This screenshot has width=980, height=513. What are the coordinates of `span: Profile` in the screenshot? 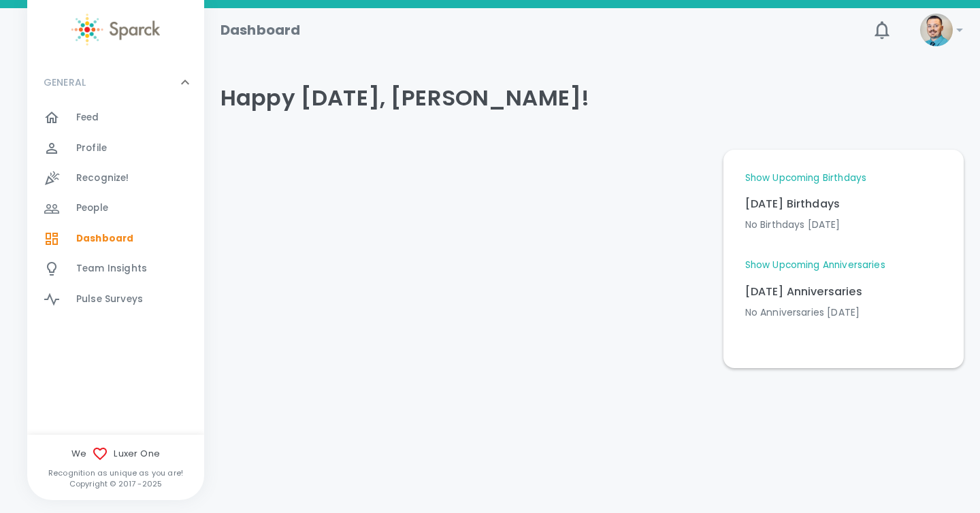 It's located at (91, 148).